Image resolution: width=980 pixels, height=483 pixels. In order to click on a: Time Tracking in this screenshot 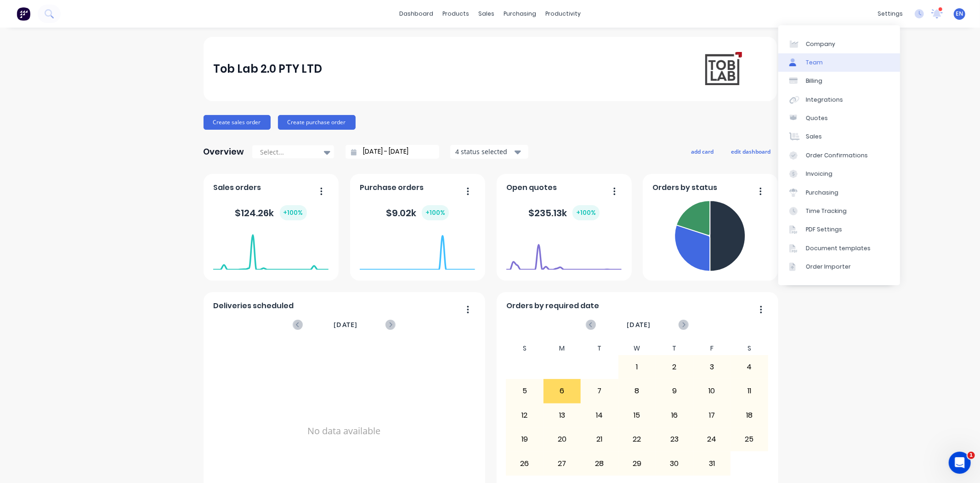, I will do `click(839, 211)`.